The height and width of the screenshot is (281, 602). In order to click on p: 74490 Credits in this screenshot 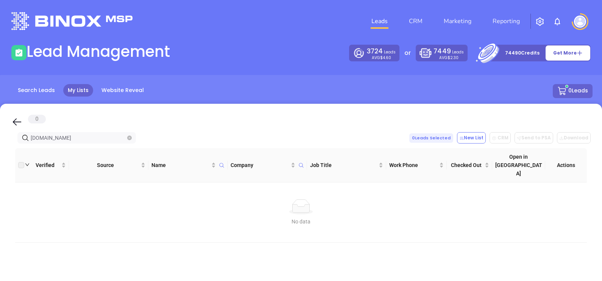, I will do `click(522, 53)`.